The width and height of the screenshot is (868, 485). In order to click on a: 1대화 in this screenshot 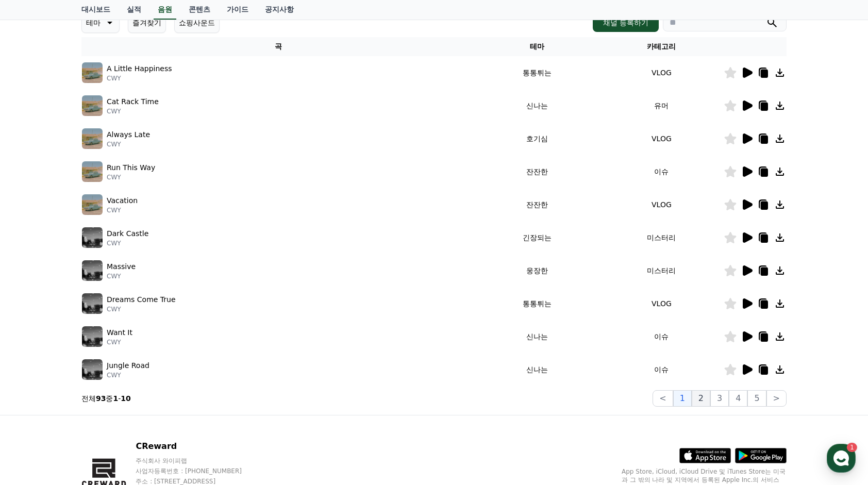, I will do `click(100, 339)`.